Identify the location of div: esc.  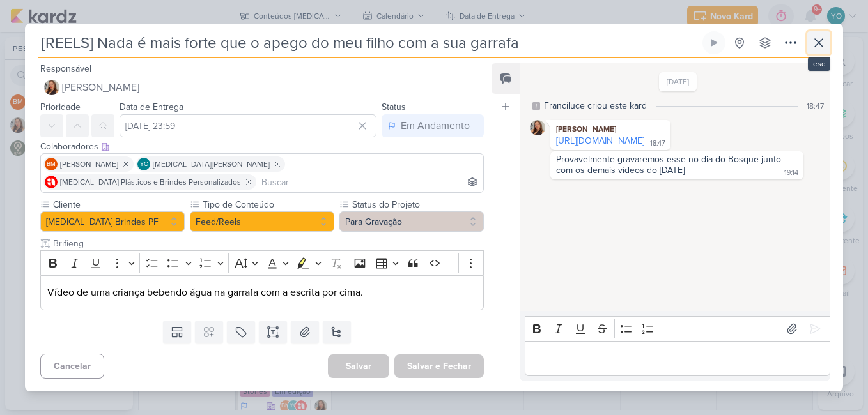
(819, 64).